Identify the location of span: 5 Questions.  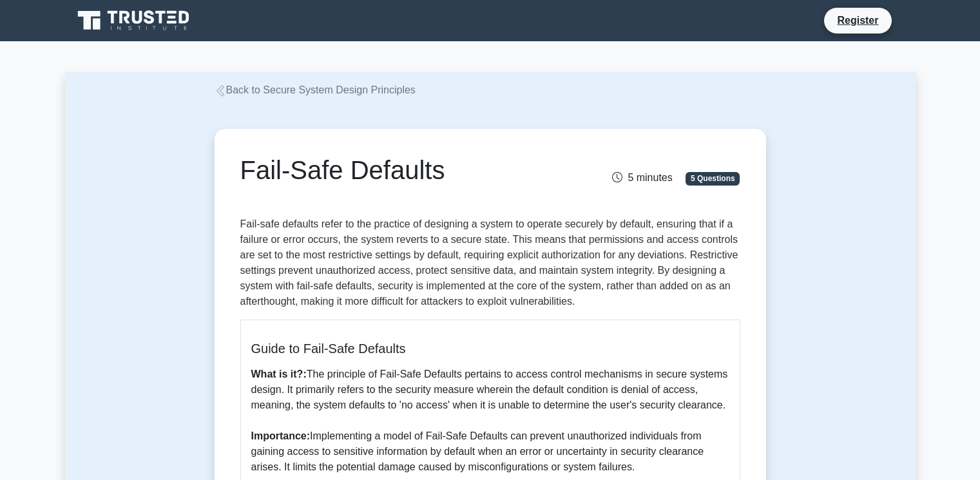
(713, 178).